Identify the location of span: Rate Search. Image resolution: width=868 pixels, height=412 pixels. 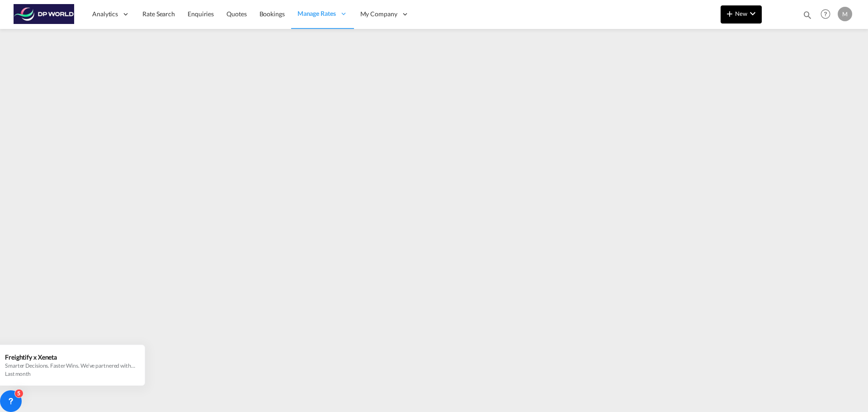
(159, 13).